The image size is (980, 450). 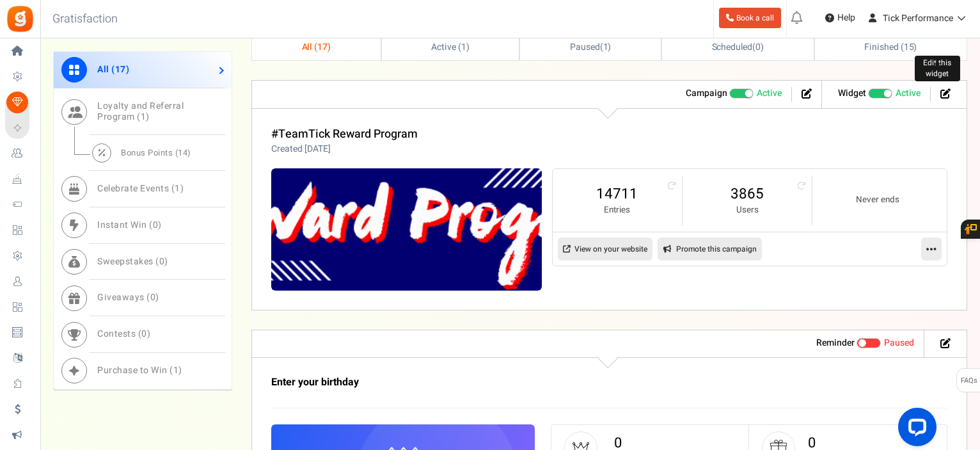 I want to click on small: Never ends, so click(x=876, y=200).